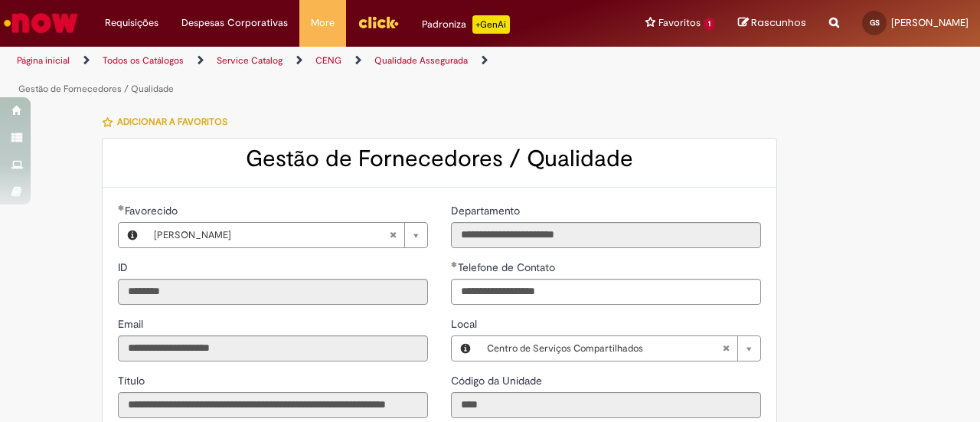  Describe the element at coordinates (168, 122) in the screenshot. I see `button: Adicionar a Favoritos` at that location.